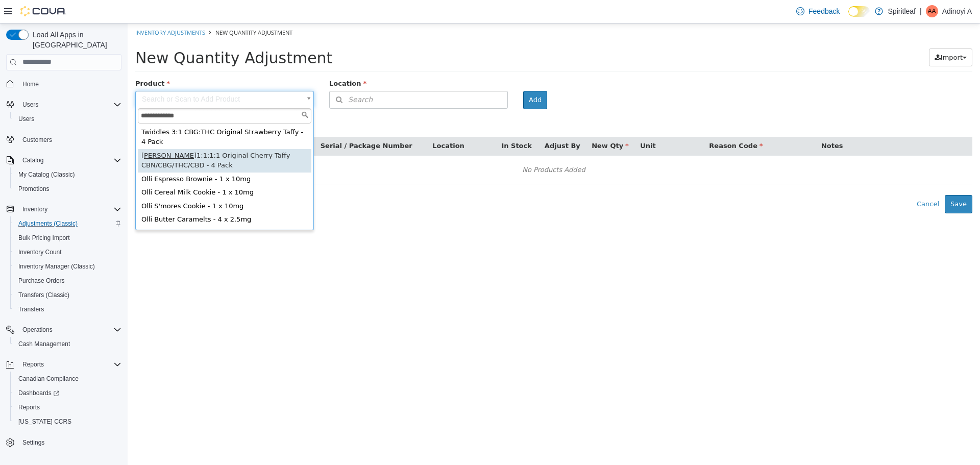  What do you see at coordinates (41, 281) in the screenshot?
I see `a: Purchase Orders` at bounding box center [41, 281].